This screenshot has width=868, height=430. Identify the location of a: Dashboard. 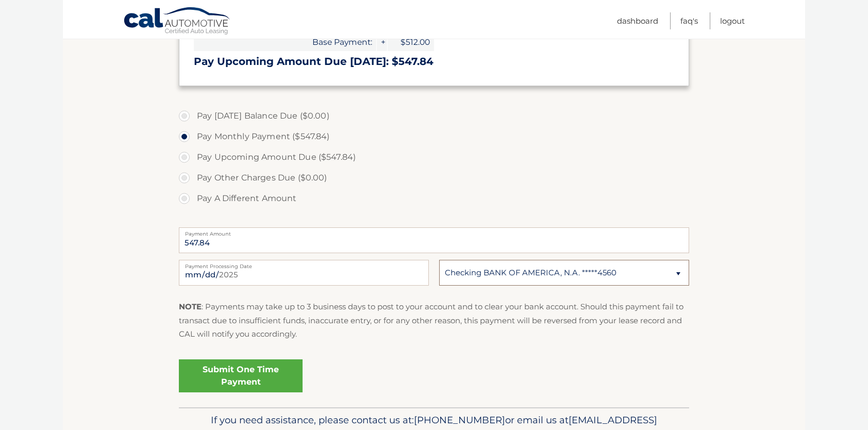
(638, 21).